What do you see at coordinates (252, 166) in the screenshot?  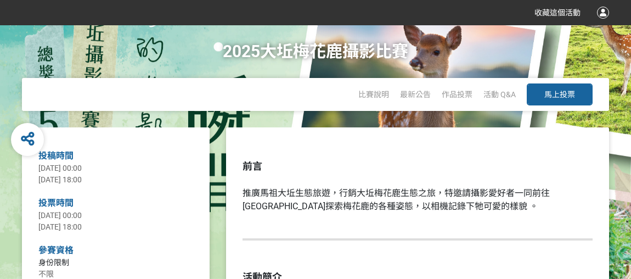 I see `strong: 前言` at bounding box center [252, 166].